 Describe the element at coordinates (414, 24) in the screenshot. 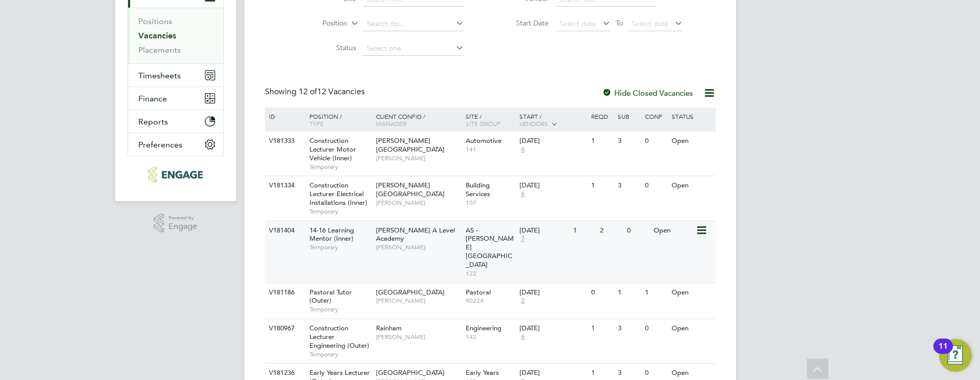

I see `input: Search for...` at that location.